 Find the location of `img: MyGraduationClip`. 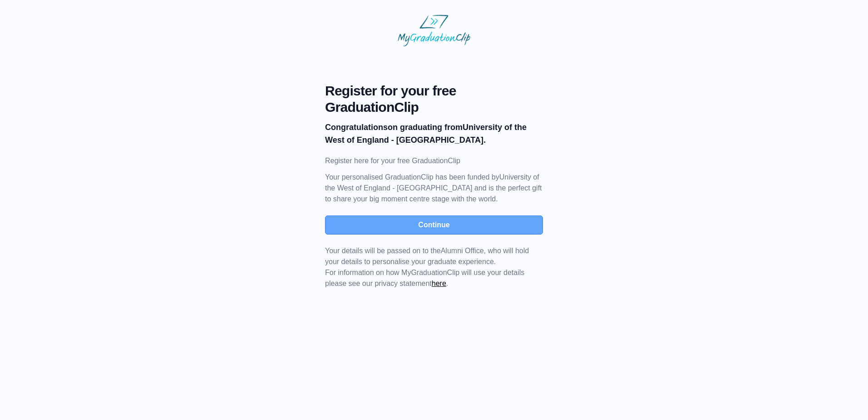

img: MyGraduationClip is located at coordinates (434, 30).